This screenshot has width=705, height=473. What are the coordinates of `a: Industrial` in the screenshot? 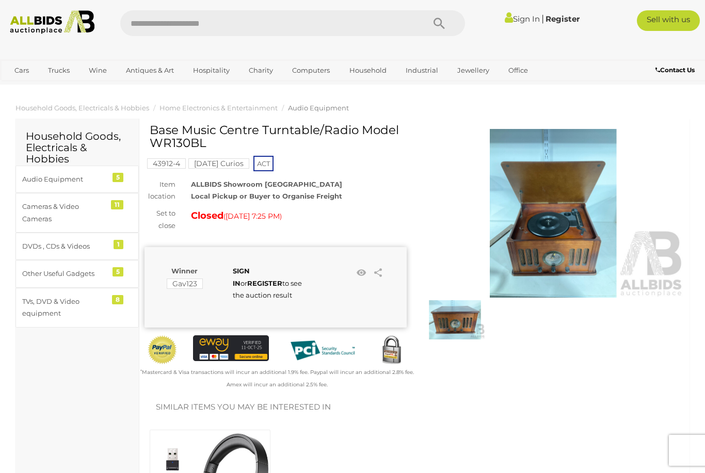 It's located at (422, 70).